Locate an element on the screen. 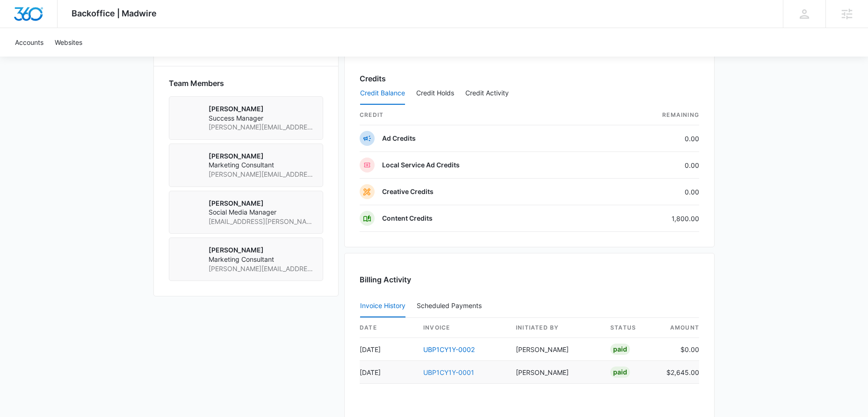  a: UBP1CY1Y-0002 is located at coordinates (448, 349).